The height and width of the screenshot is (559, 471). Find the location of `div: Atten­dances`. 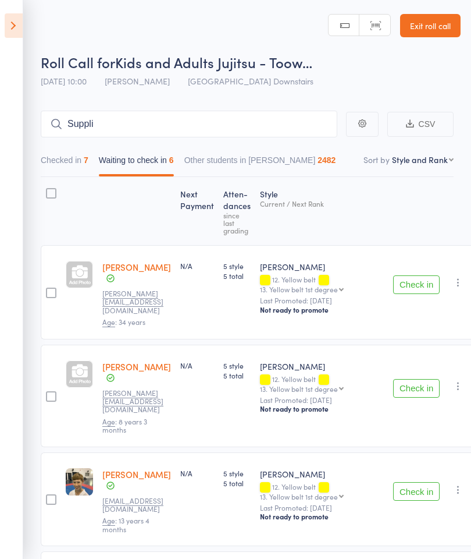

div: Atten­dances is located at coordinates (237, 211).